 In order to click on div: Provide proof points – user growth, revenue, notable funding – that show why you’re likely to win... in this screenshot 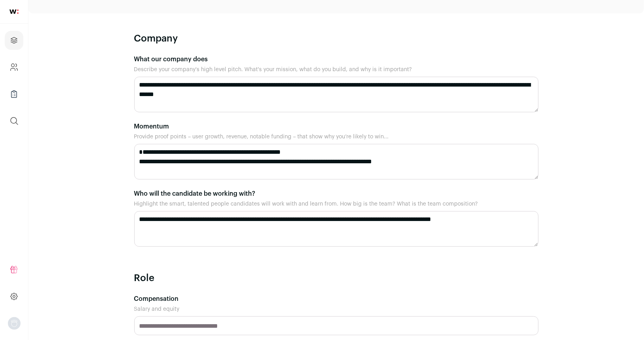, I will do `click(336, 137)`.